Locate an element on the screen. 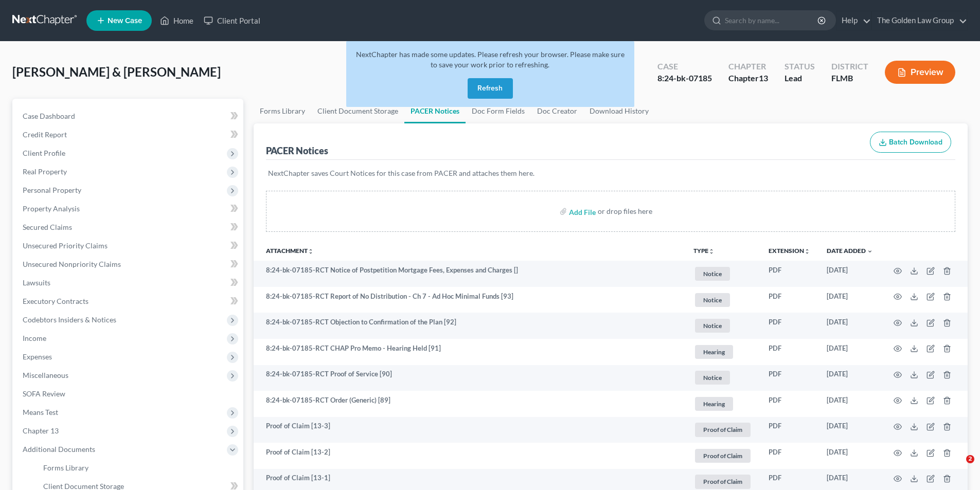  span: Real Property is located at coordinates (45, 172).